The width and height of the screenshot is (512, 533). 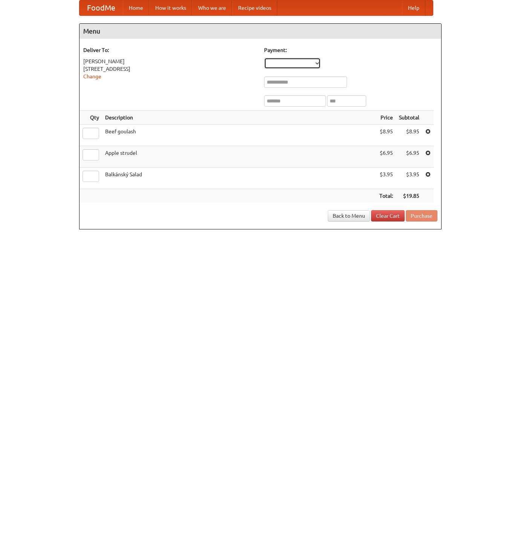 What do you see at coordinates (239, 135) in the screenshot?
I see `td: Beef goulash` at bounding box center [239, 135].